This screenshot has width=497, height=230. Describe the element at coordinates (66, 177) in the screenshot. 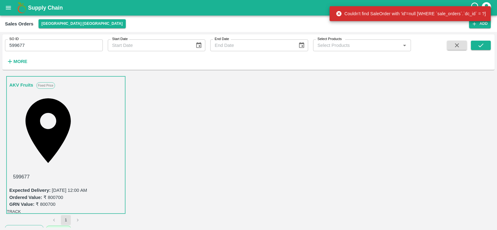

I see `div: 599677` at that location.